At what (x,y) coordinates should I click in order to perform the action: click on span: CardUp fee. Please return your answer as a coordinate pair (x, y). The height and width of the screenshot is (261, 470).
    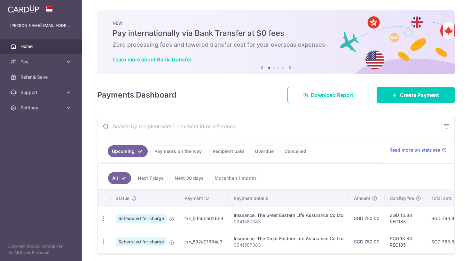
    Looking at the image, I should click on (402, 198).